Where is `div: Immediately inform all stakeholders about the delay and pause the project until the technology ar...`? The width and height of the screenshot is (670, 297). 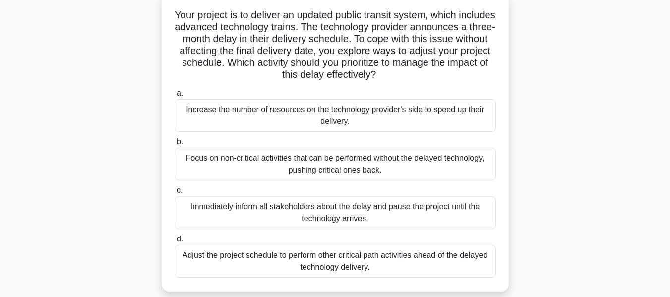 div: Immediately inform all stakeholders about the delay and pause the project until the technology ar... is located at coordinates (335, 213).